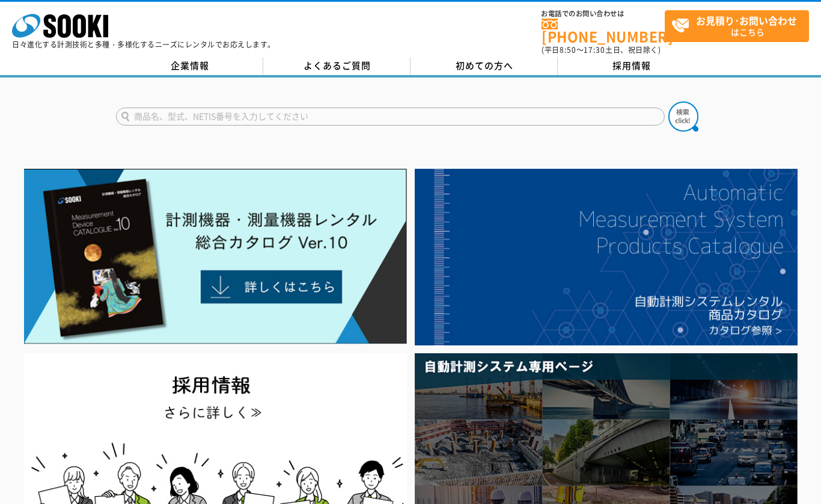  What do you see at coordinates (683, 117) in the screenshot?
I see `img: btn_search.png` at bounding box center [683, 117].